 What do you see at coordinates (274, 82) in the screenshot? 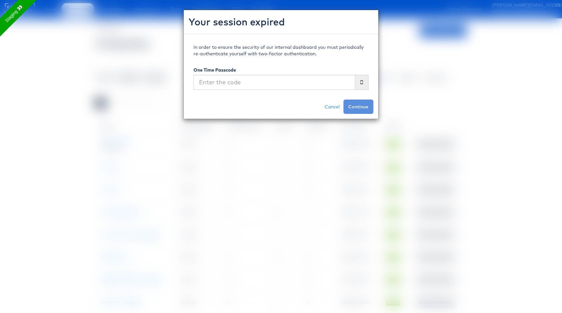
I see `input: Enter the code` at bounding box center [274, 82].